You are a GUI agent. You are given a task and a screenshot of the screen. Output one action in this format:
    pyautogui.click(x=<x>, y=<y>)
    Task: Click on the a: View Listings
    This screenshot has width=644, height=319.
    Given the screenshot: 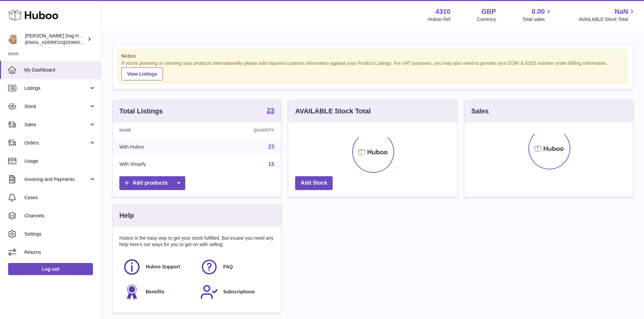 What is the action you would take?
    pyautogui.click(x=142, y=74)
    